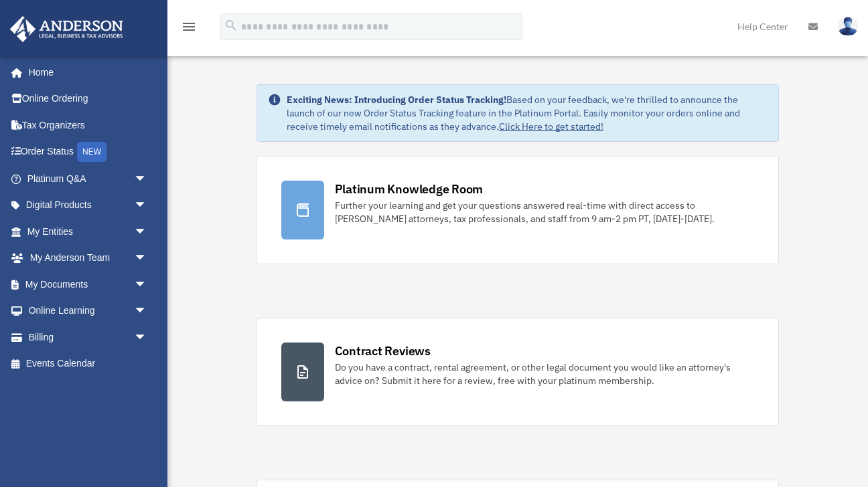 The image size is (868, 487). I want to click on a: Click Here to get started!, so click(551, 127).